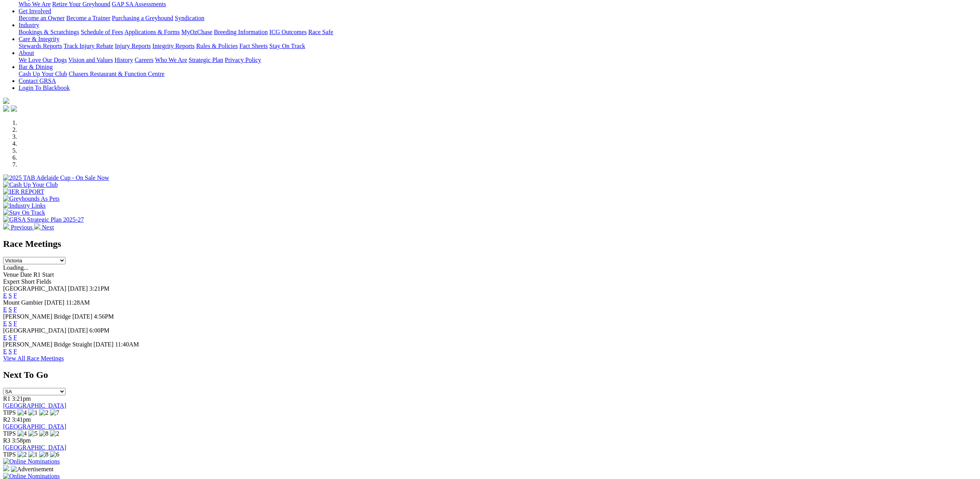 The height and width of the screenshot is (479, 980). What do you see at coordinates (48, 227) in the screenshot?
I see `span: Next` at bounding box center [48, 227].